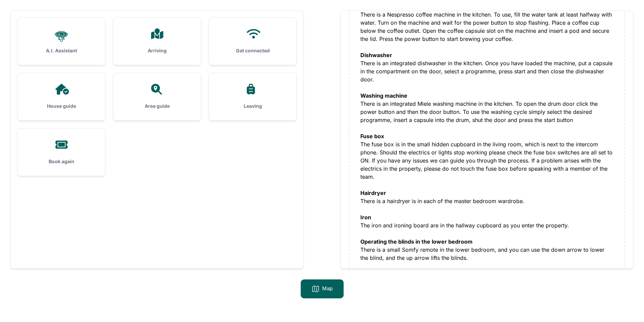  What do you see at coordinates (61, 106) in the screenshot?
I see `h3: House guide` at bounding box center [61, 106].